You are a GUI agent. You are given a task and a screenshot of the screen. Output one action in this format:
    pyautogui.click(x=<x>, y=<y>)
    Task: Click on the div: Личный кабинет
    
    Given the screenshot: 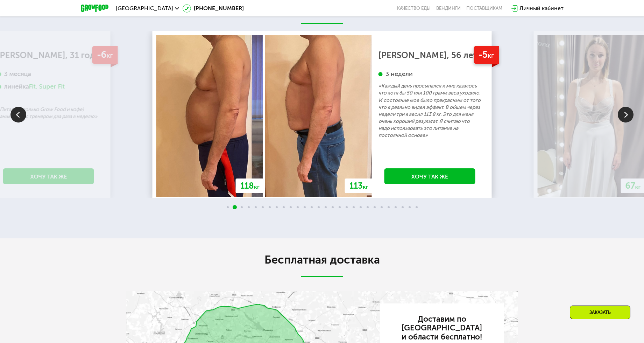 What is the action you would take?
    pyautogui.click(x=541, y=8)
    